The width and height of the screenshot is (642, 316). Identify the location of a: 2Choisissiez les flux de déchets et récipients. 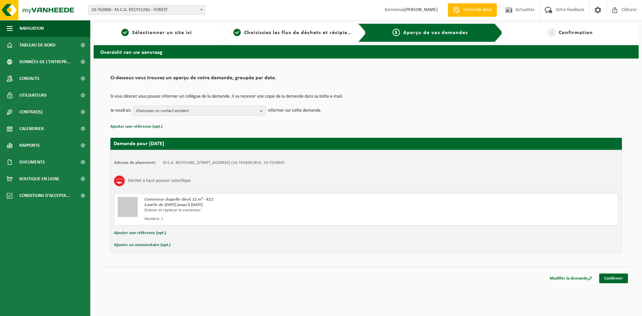
(293, 33).